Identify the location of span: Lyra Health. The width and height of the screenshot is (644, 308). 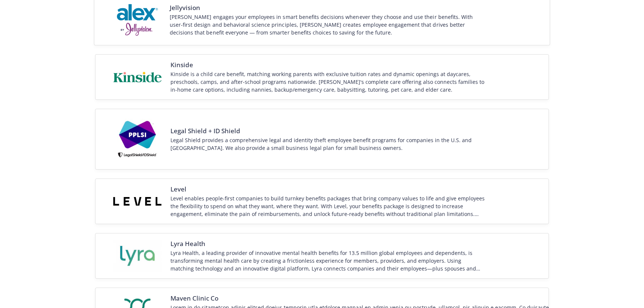
(328, 243).